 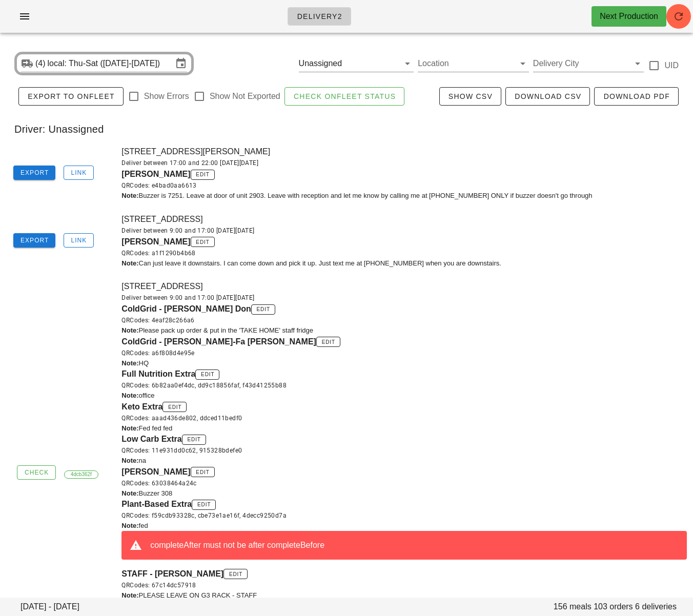 I want to click on span: Delivery2, so click(x=319, y=17).